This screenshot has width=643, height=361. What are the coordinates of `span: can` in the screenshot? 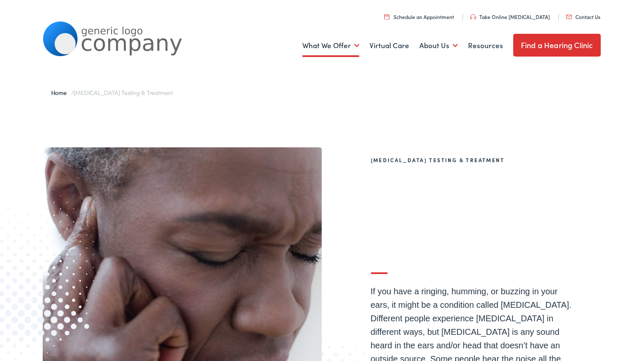 It's located at (431, 250).